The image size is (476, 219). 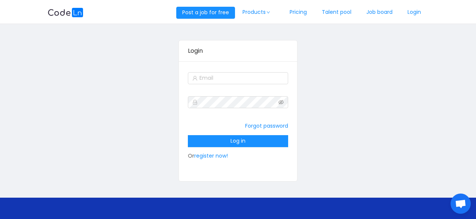 What do you see at coordinates (267, 126) in the screenshot?
I see `a: Forgot password` at bounding box center [267, 126].